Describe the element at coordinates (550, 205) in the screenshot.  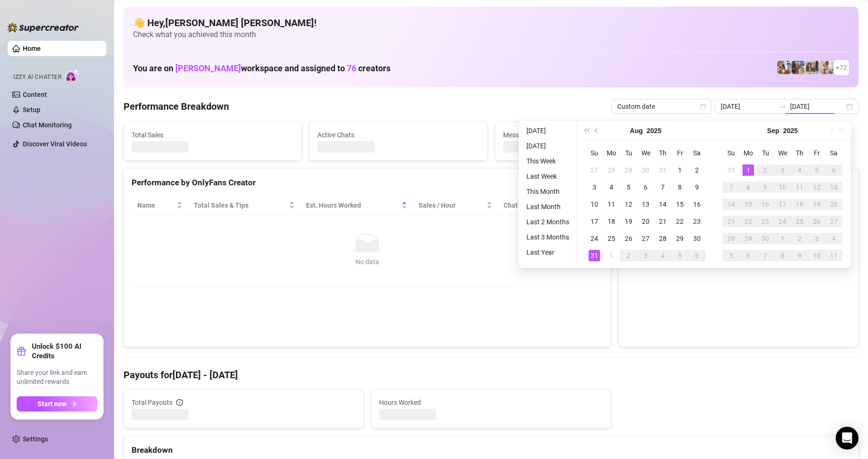
I see `th: Chat Conversion` at that location.